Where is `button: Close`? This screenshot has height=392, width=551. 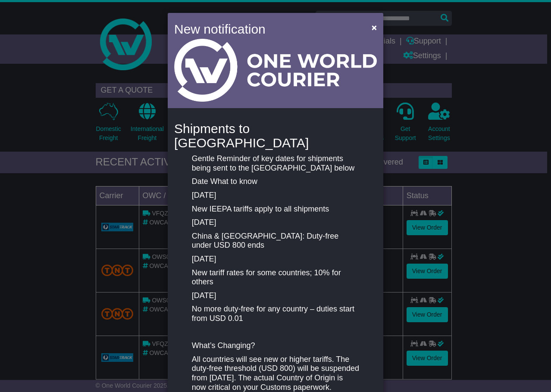
button: Close is located at coordinates (374, 27).